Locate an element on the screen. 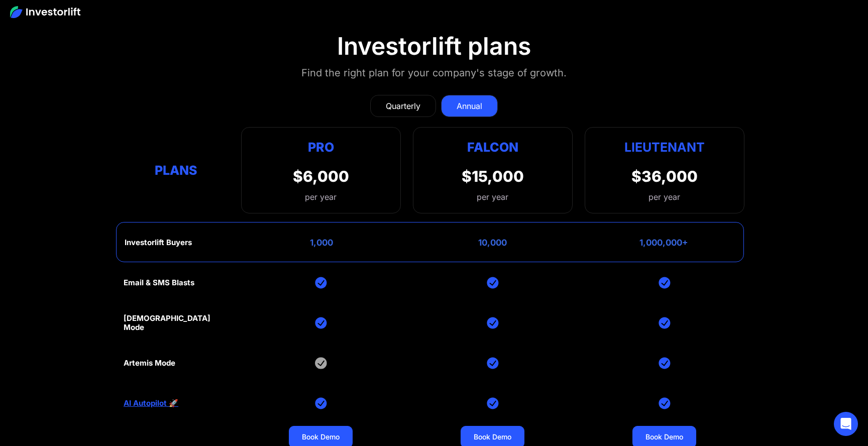  div: Falcon is located at coordinates (493, 148).